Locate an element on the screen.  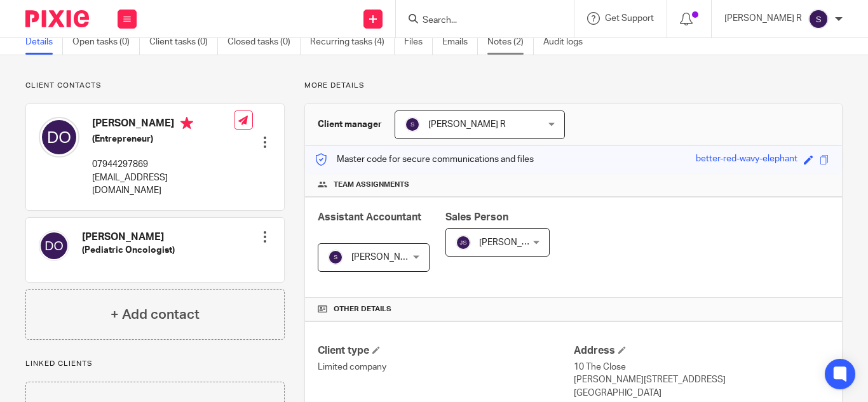
p: Limited company is located at coordinates (446, 367).